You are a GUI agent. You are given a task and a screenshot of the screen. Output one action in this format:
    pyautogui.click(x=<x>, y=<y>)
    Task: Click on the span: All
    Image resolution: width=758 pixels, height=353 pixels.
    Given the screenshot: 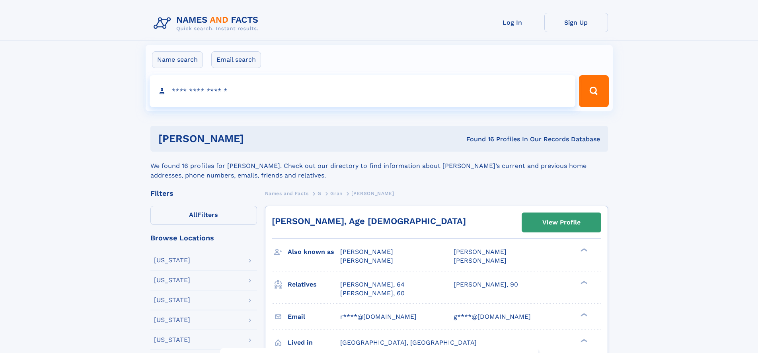 What is the action you would take?
    pyautogui.click(x=193, y=215)
    